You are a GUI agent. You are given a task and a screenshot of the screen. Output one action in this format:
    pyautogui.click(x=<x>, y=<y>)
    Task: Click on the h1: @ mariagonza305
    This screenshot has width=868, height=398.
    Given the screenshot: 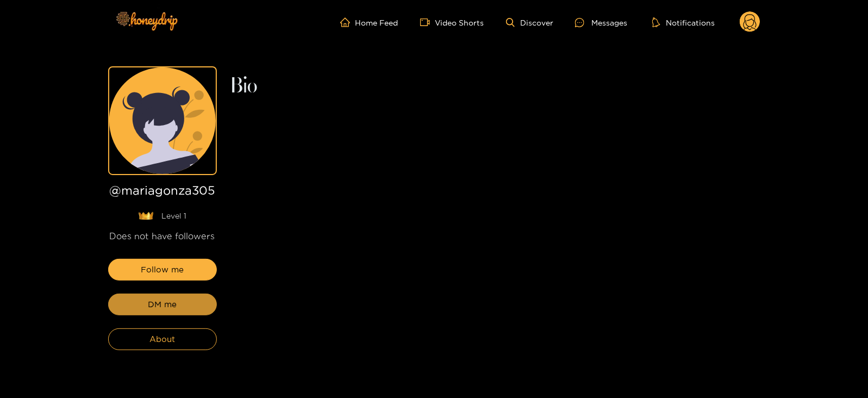 What is the action you would take?
    pyautogui.click(x=163, y=192)
    